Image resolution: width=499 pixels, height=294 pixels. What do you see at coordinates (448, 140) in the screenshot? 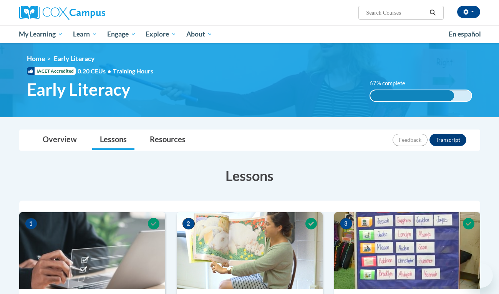
I see `button: Transcript` at bounding box center [448, 140].